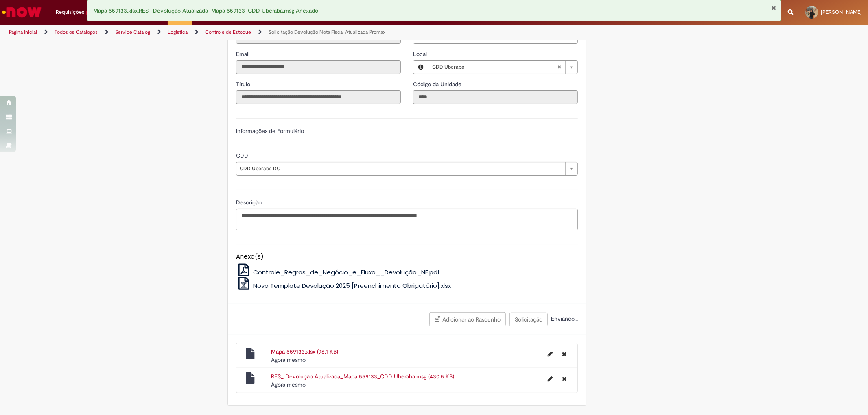 The width and height of the screenshot is (868, 415). I want to click on a: Solicitação Devolução Nota Fiscal Atualizada Promax, so click(327, 32).